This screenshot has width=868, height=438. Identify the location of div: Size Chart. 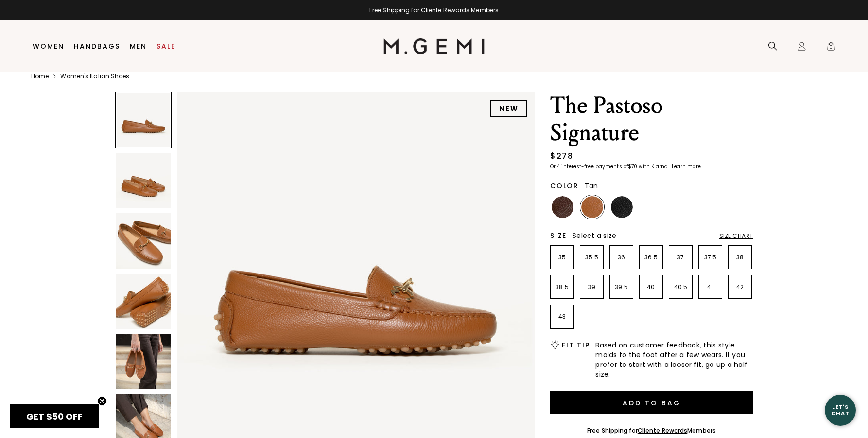
(736, 236).